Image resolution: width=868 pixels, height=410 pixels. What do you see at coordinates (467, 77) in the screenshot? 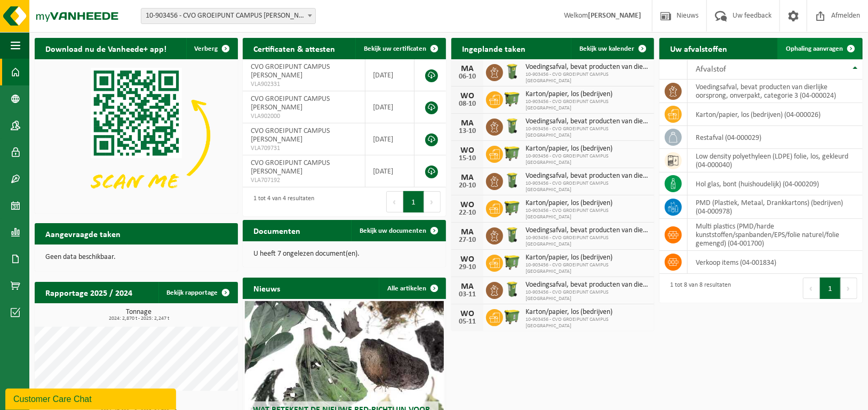
I see `div: 06-10` at bounding box center [467, 77].